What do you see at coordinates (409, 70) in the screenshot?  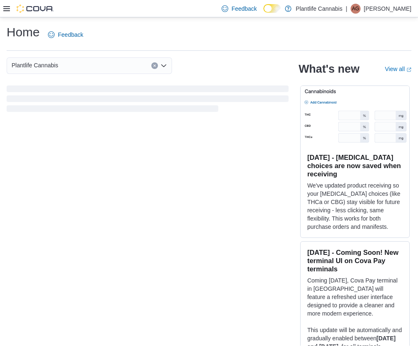 I see `svg: External link` at bounding box center [409, 70].